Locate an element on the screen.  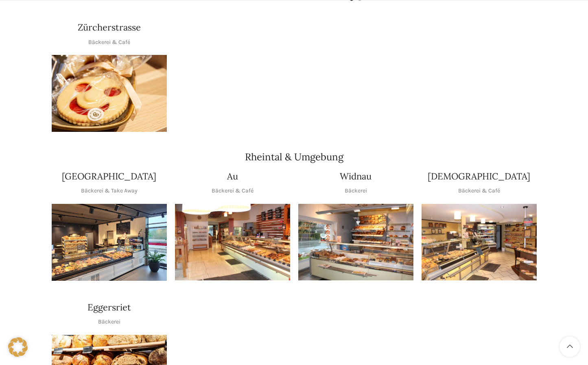
h4: Widnau is located at coordinates (355, 176).